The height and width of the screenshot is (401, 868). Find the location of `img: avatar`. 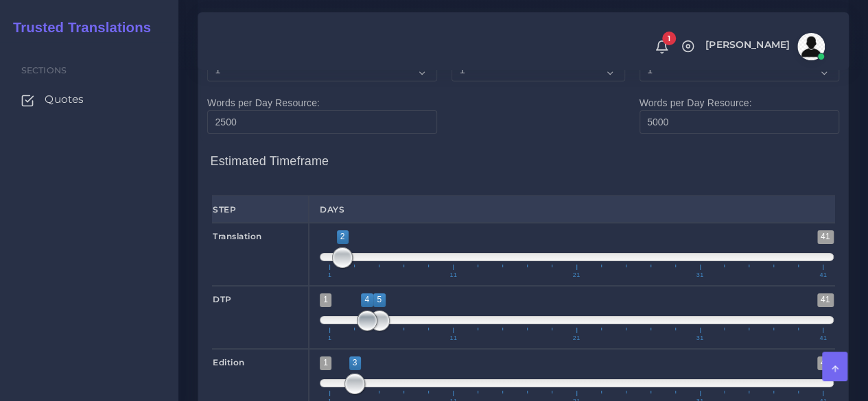

img: avatar is located at coordinates (811, 47).